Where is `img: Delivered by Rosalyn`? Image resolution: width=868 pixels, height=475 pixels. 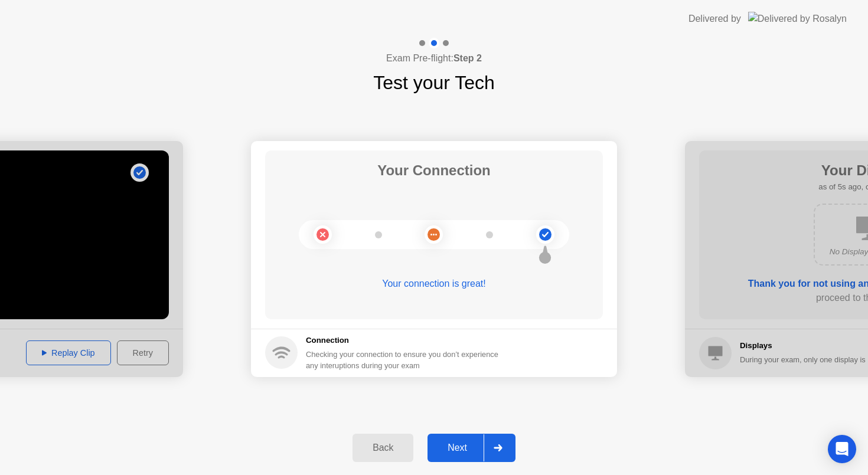
img: Delivered by Rosalyn is located at coordinates (797, 18).